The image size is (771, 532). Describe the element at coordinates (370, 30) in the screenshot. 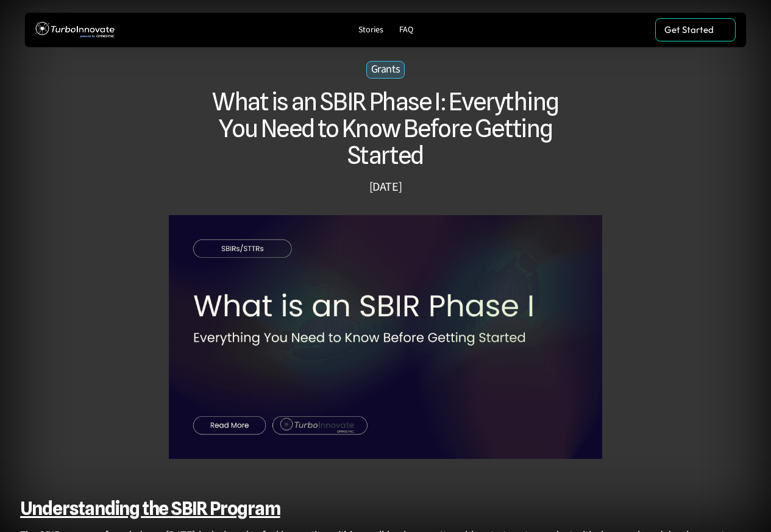

I see `p: Stories` at that location.